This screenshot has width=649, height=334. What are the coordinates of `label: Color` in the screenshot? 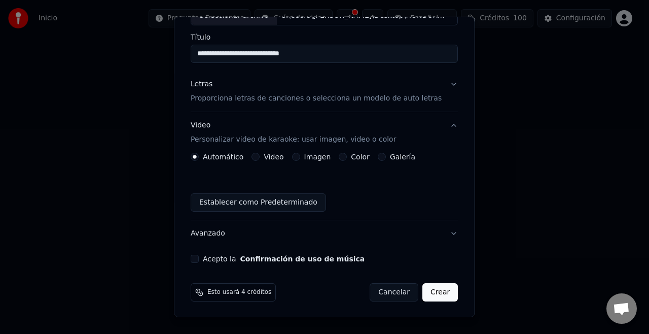 It's located at (361, 157).